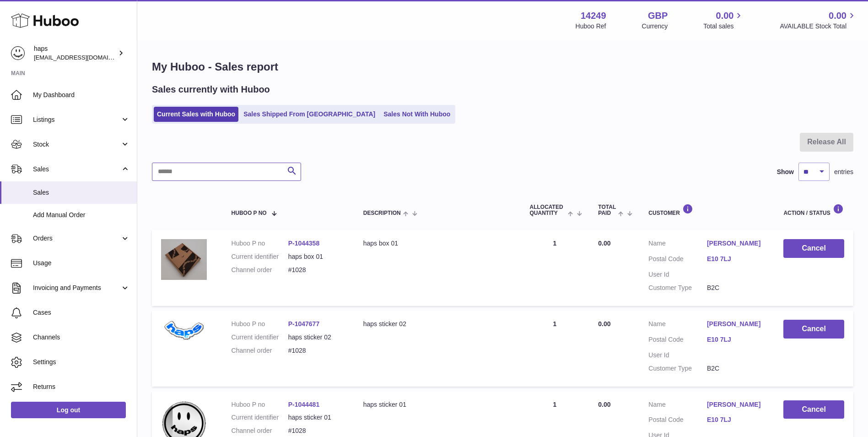 The width and height of the screenshot is (868, 437). What do you see at coordinates (655, 26) in the screenshot?
I see `div: Currency` at bounding box center [655, 26].